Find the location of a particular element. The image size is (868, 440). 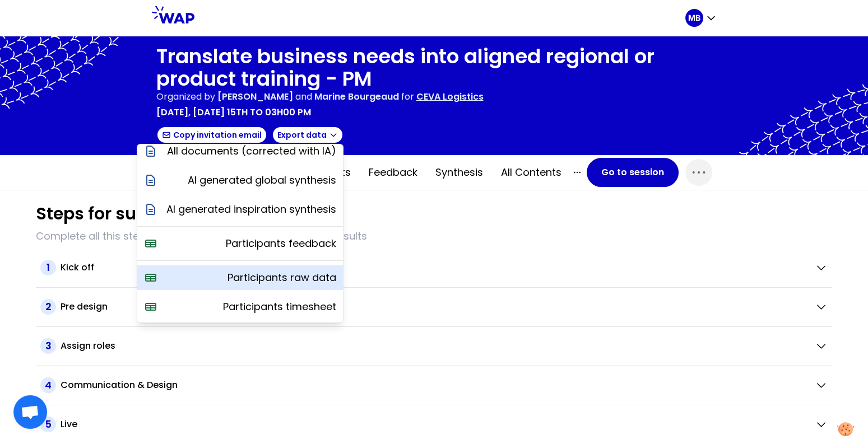

h2: Live is located at coordinates (69, 425).